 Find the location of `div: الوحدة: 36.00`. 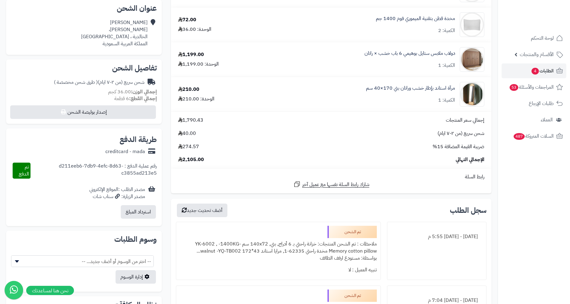

div: الوحدة: 36.00 is located at coordinates (195, 29).